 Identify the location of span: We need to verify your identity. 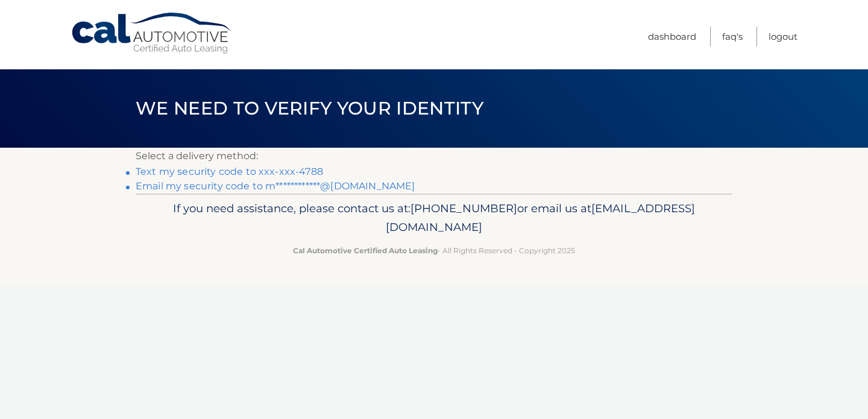
(309, 108).